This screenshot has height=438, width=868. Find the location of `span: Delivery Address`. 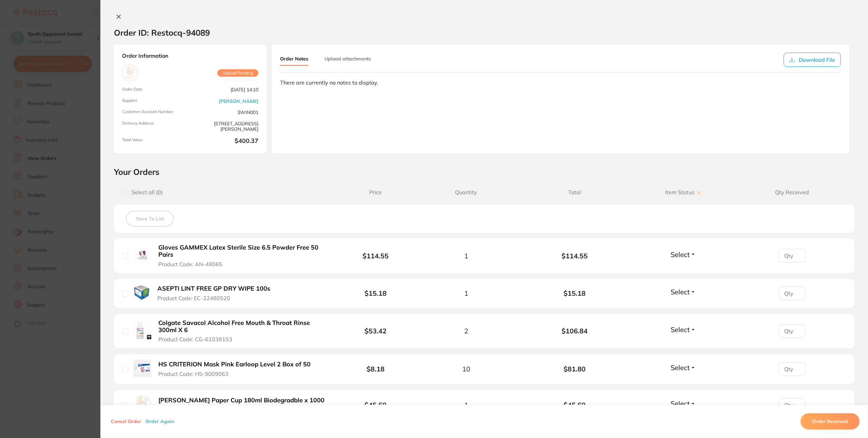

span: Delivery Address is located at coordinates (154, 126).